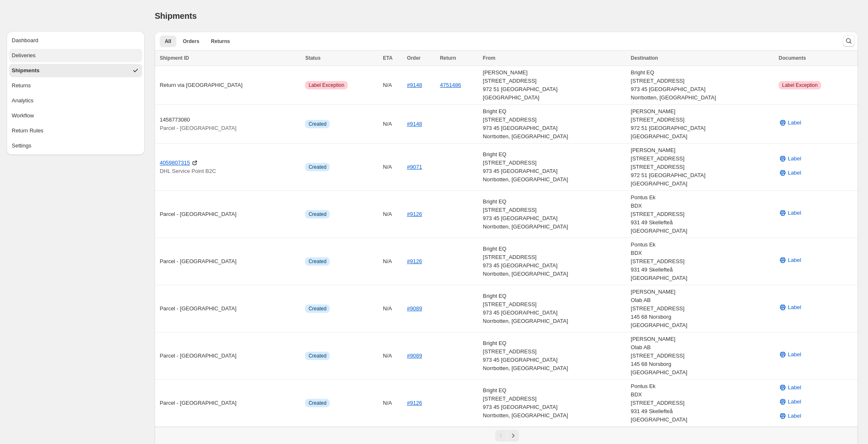  Describe the element at coordinates (191, 41) in the screenshot. I see `span: Orders` at that location.